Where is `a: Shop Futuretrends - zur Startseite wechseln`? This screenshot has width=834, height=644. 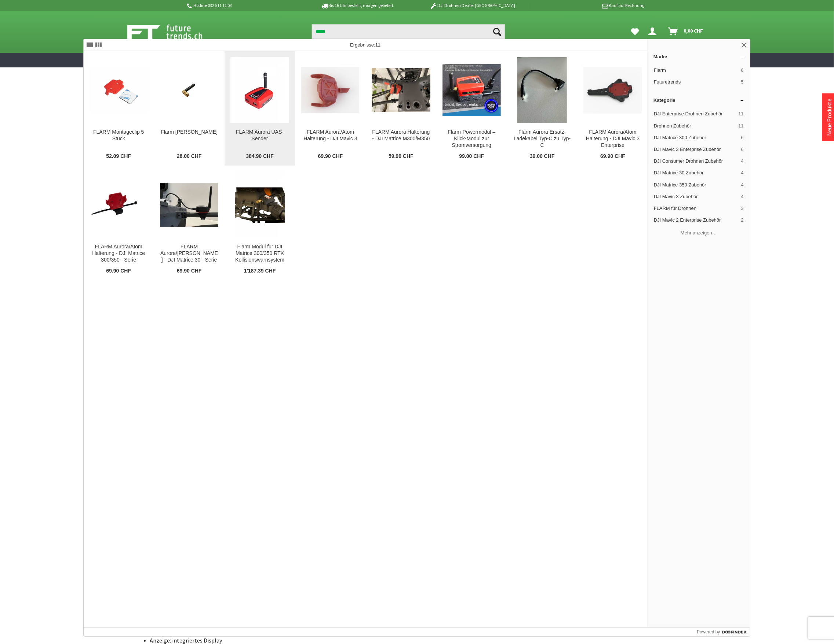 a: Shop Futuretrends - zur Startseite wechseln is located at coordinates (173, 32).